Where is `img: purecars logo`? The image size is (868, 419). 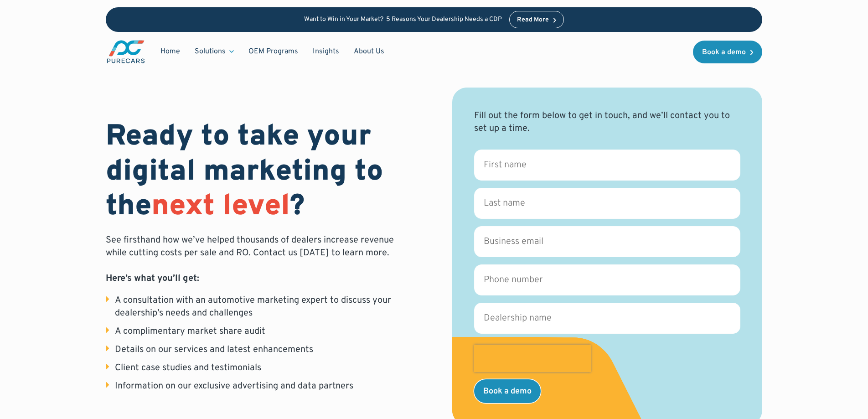
img: purecars logo is located at coordinates (126, 51).